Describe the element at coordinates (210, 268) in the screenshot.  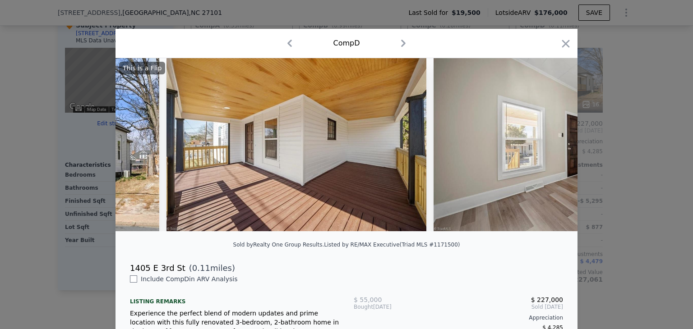
I see `span: ( miles)` at that location.